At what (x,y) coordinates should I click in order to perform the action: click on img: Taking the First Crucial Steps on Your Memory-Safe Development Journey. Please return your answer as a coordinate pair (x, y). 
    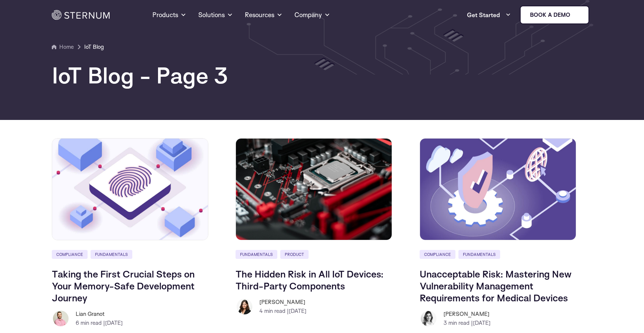
    Looking at the image, I should click on (130, 189).